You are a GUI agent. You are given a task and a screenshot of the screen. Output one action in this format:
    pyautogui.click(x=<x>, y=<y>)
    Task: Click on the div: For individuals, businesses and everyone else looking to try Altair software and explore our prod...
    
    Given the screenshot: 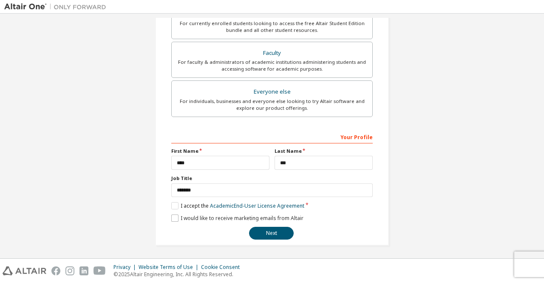 What is the action you would take?
    pyautogui.click(x=272, y=105)
    